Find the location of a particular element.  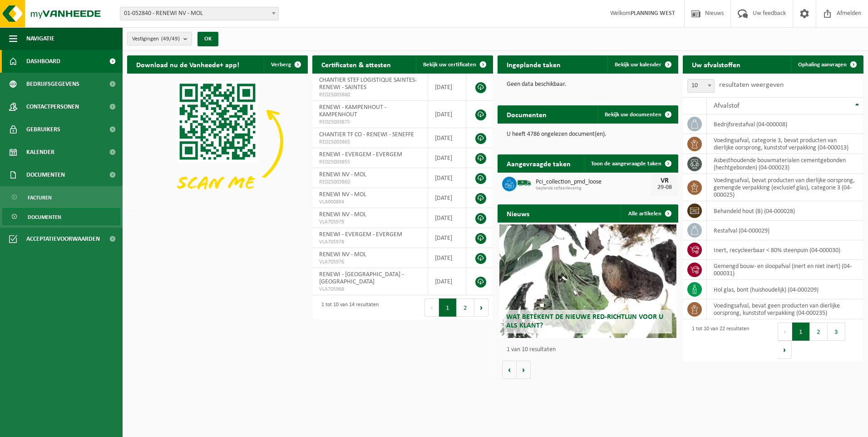

span: RED25003855 is located at coordinates (370, 162).